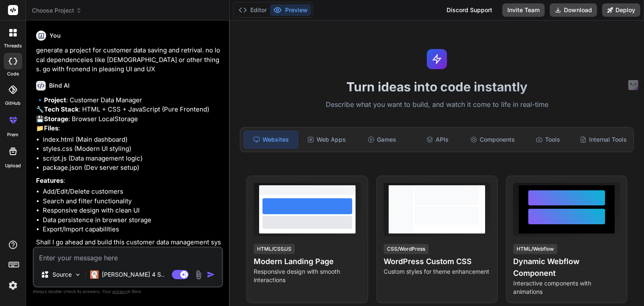 Image resolution: width=644 pixels, height=306 pixels. Describe the element at coordinates (621, 10) in the screenshot. I see `button: Deploy` at that location.